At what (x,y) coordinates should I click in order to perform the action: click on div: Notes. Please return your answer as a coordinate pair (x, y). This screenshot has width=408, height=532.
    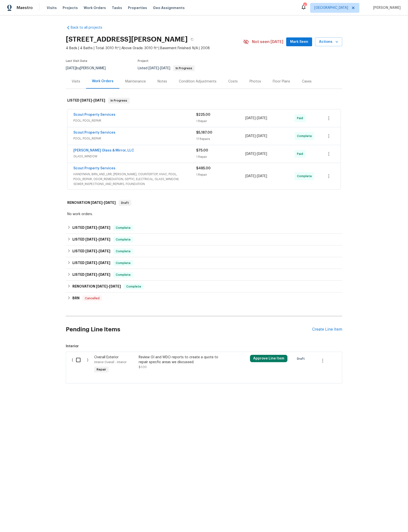
    Looking at the image, I should click on (162, 81).